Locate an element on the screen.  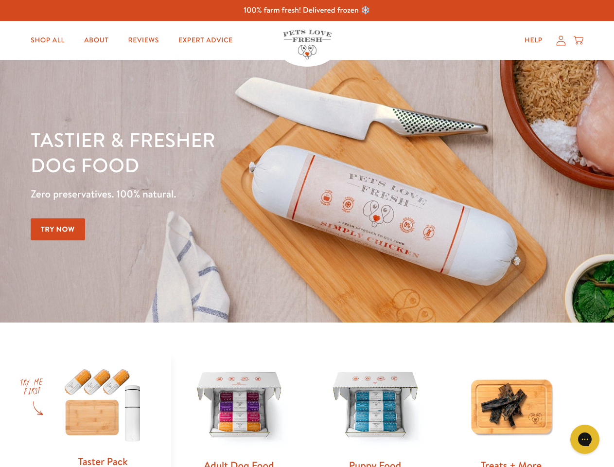
a: Expert Advice is located at coordinates (206, 40).